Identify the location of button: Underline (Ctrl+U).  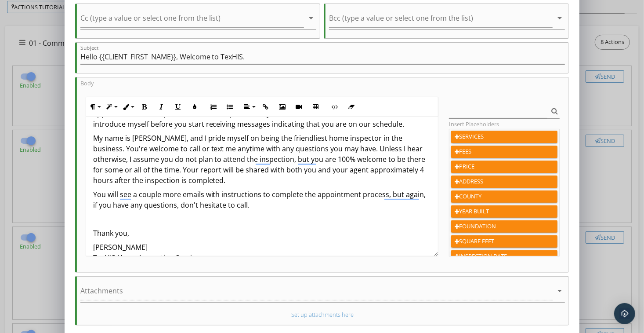
(177, 107).